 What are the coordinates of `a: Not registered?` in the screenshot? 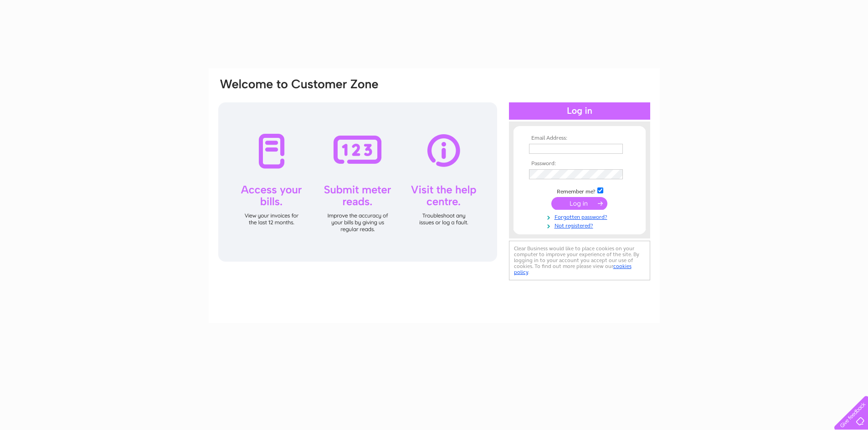 It's located at (581, 225).